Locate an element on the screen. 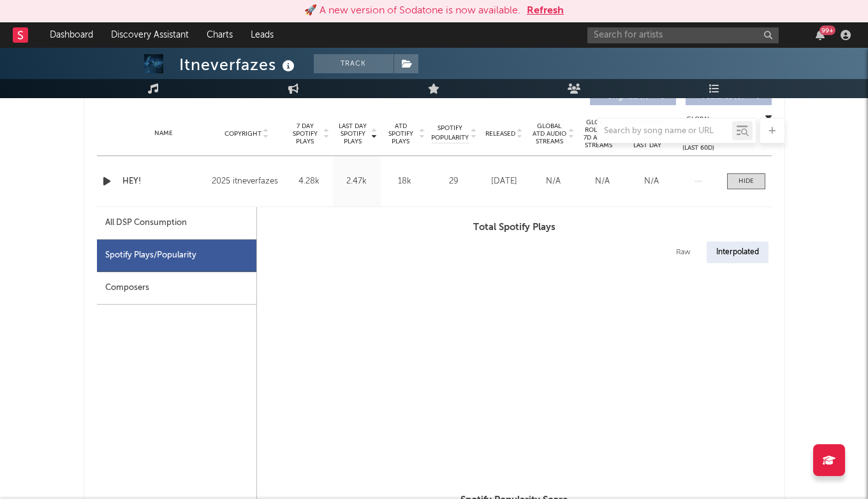  a: HEY! is located at coordinates (164, 182).